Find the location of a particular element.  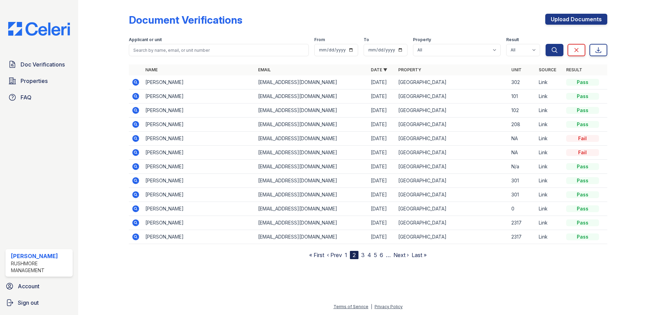

button: Sign out is located at coordinates (39, 303).